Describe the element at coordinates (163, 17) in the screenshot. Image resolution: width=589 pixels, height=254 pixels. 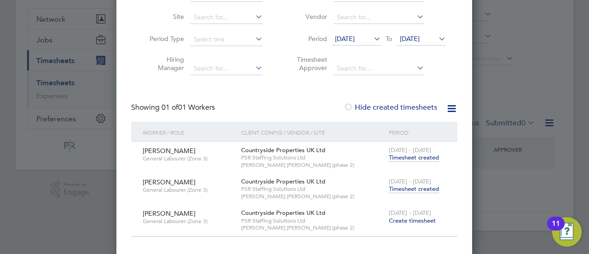
I see `label: Site` at that location.